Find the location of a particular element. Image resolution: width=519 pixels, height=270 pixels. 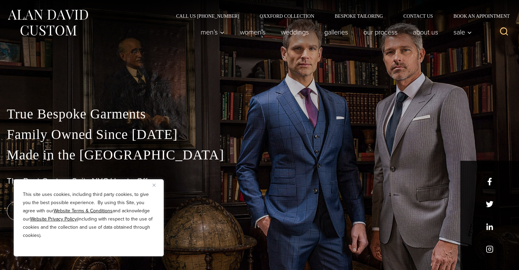

a: Oxxford Collection is located at coordinates (287, 16).